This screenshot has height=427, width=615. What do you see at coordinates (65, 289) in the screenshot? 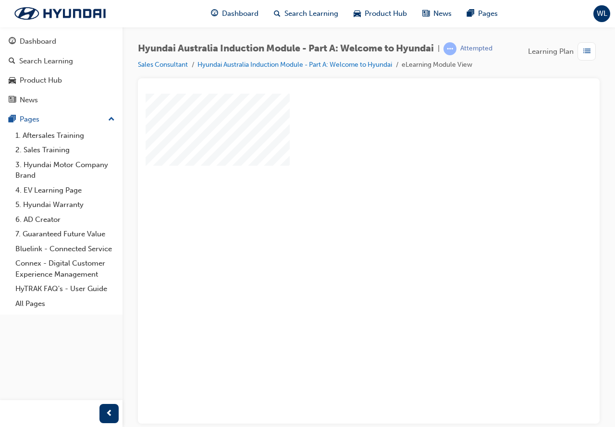
I see `a: HyTRAK FAQ's - User Guide` at bounding box center [65, 289].